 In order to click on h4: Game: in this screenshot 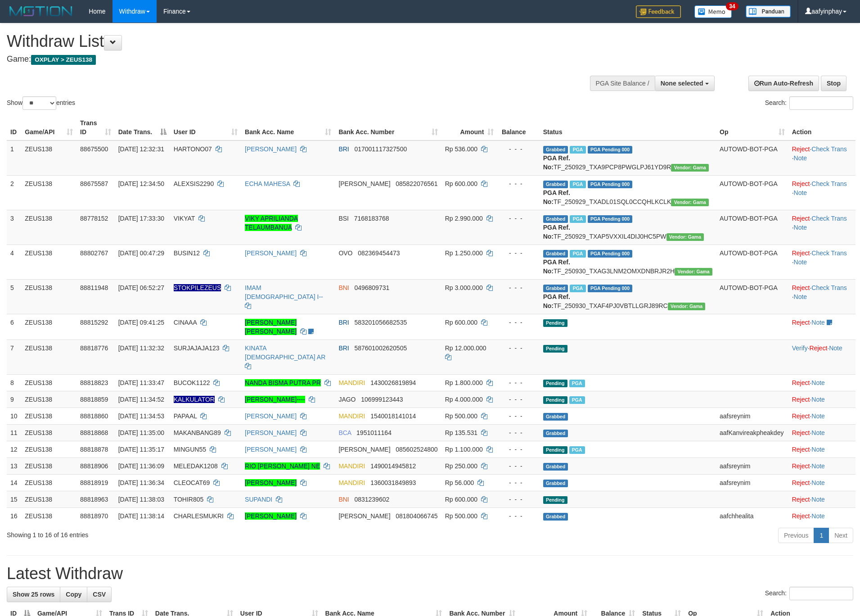, I will do `click(285, 59)`.